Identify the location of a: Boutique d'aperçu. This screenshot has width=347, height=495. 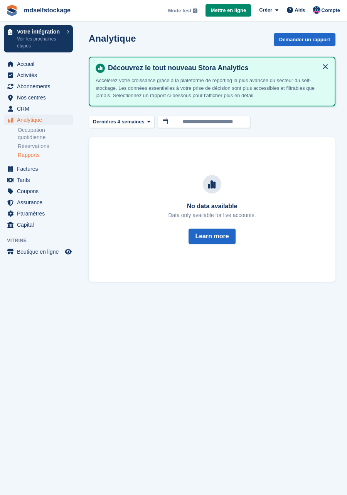
(68, 252).